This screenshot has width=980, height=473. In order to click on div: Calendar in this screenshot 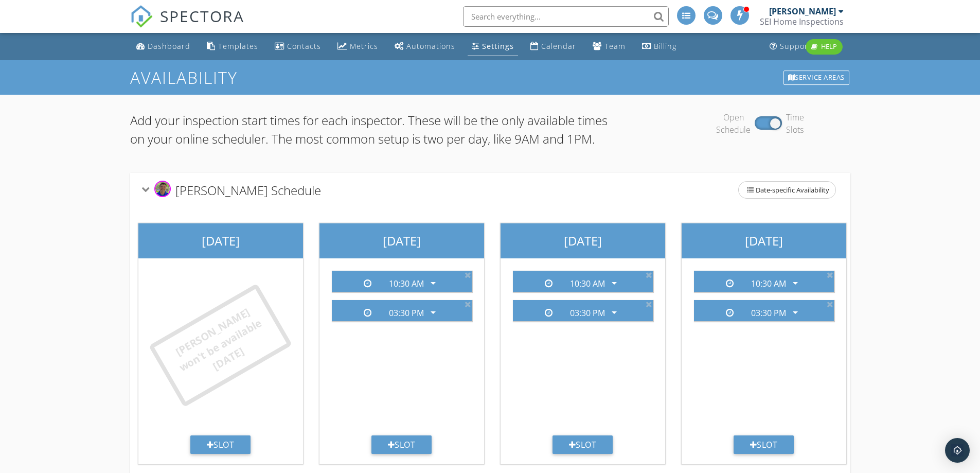, I will do `click(559, 46)`.